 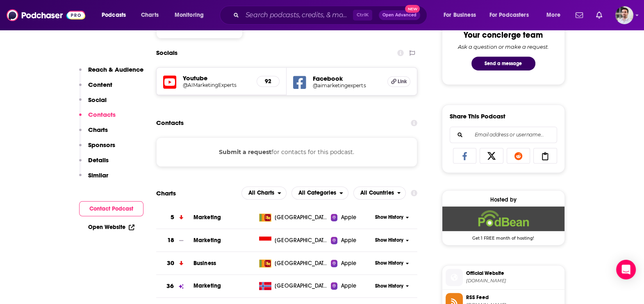 I want to click on div: Search podcasts, credits, & more..., so click(x=331, y=15).